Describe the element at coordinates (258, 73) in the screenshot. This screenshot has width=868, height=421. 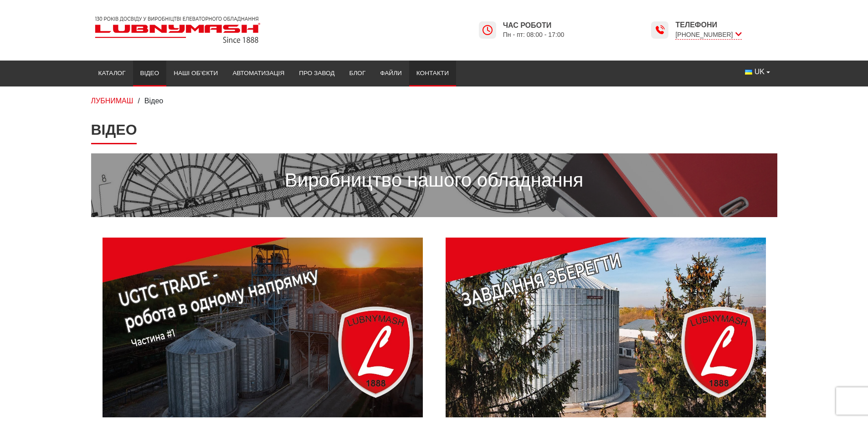
I see `a: Автоматизація` at that location.